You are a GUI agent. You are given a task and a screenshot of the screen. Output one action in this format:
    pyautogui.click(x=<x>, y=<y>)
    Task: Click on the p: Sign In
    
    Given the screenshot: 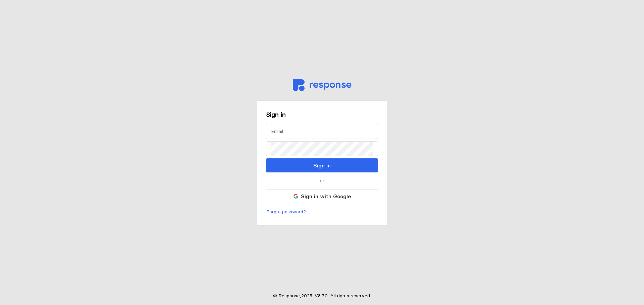 What is the action you would take?
    pyautogui.click(x=322, y=166)
    